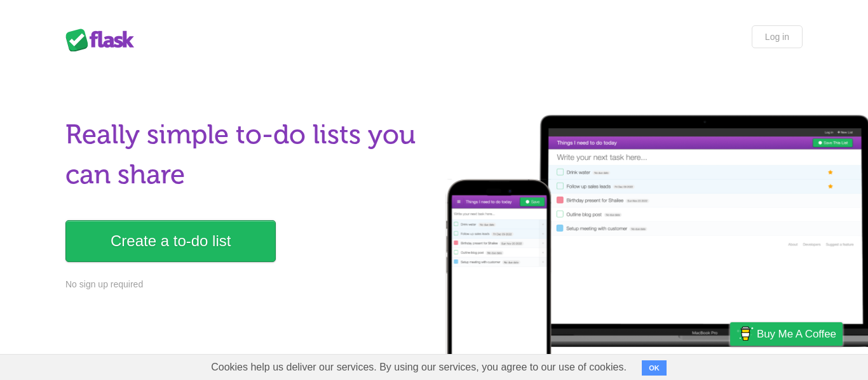 This screenshot has width=868, height=380. I want to click on p: No sign up required, so click(246, 284).